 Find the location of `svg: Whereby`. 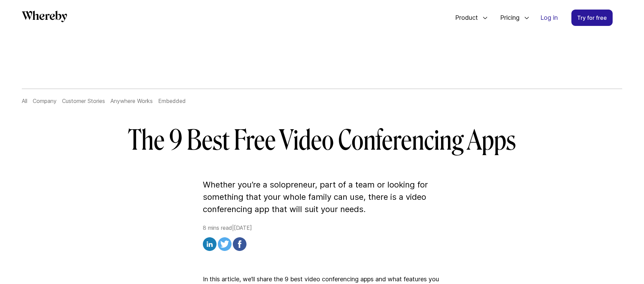

svg: Whereby is located at coordinates (44, 17).